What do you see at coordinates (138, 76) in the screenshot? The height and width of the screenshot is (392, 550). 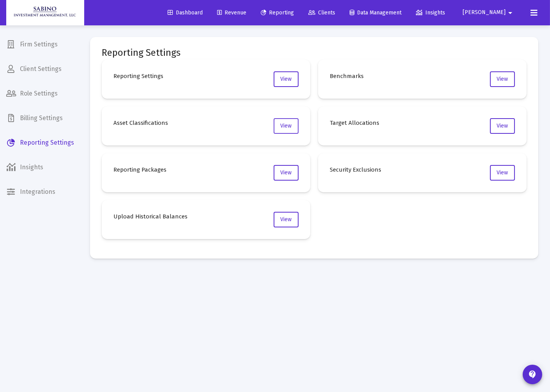 I see `h4: Reporting Settings` at bounding box center [138, 76].